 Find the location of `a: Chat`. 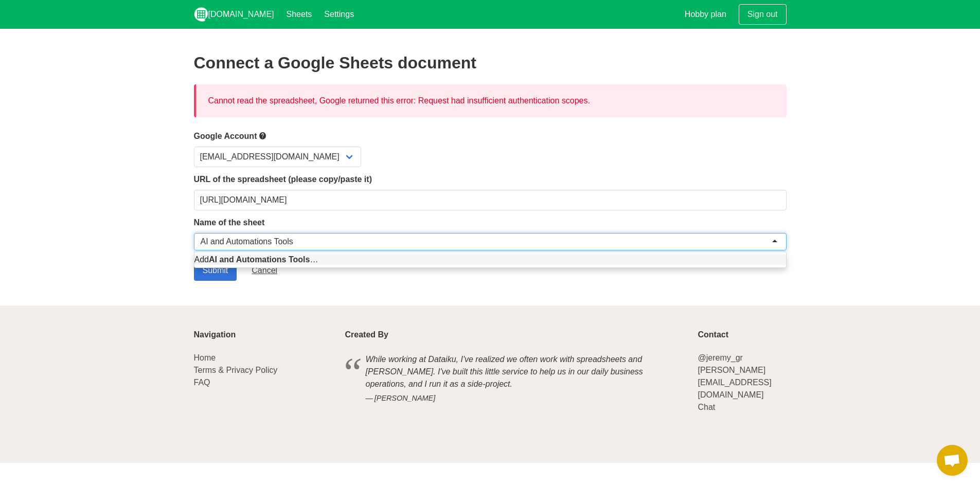

a: Chat is located at coordinates (706, 407).